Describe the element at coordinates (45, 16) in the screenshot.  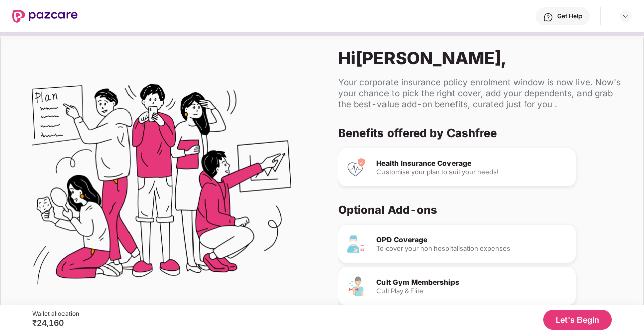
I see `img: New Pazcare Logo` at that location.